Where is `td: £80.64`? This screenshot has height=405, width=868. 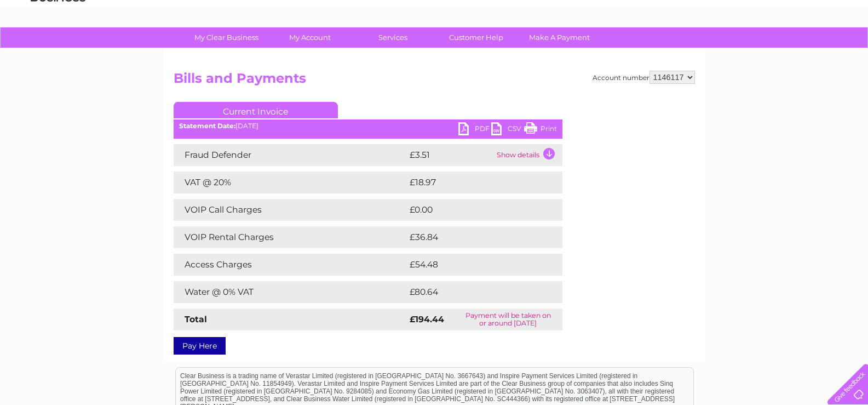
td: £80.64 is located at coordinates (474, 292).